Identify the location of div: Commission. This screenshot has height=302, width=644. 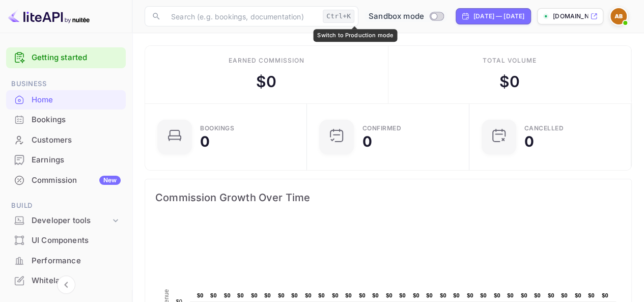
(76, 180).